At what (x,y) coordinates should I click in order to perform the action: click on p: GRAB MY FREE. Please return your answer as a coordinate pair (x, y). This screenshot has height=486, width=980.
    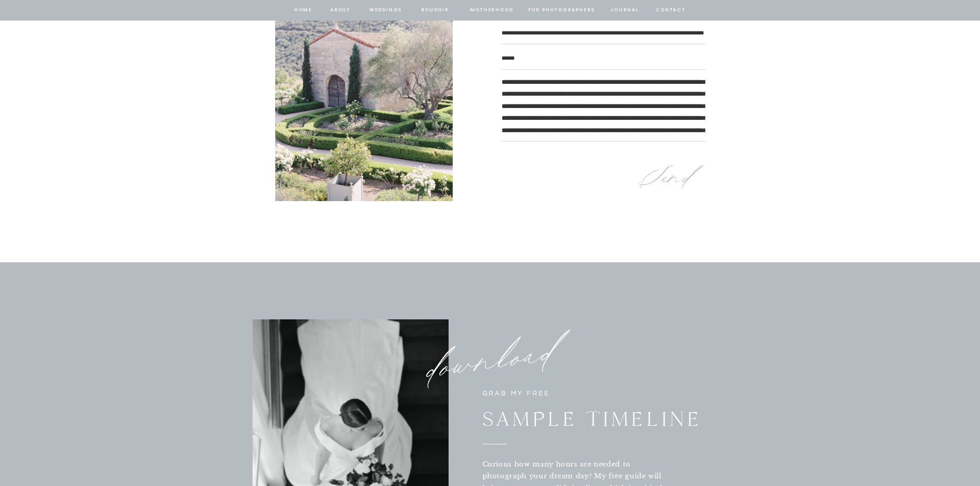
    Looking at the image, I should click on (571, 396).